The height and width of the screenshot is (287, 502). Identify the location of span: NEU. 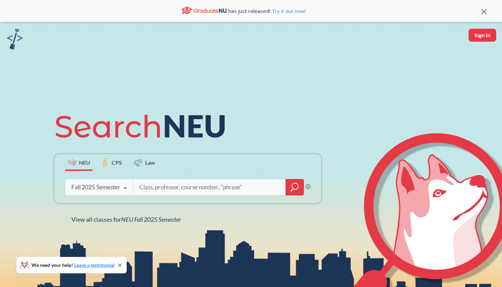
(84, 162).